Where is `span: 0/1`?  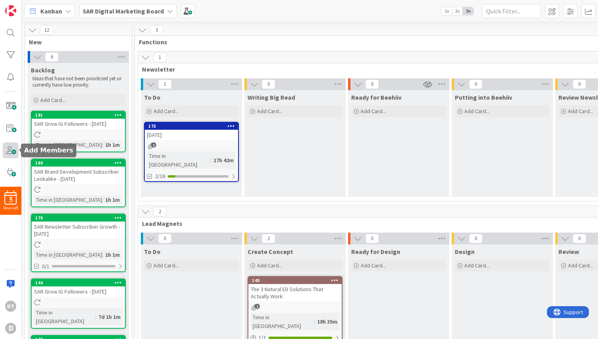 span: 0/1 is located at coordinates (45, 266).